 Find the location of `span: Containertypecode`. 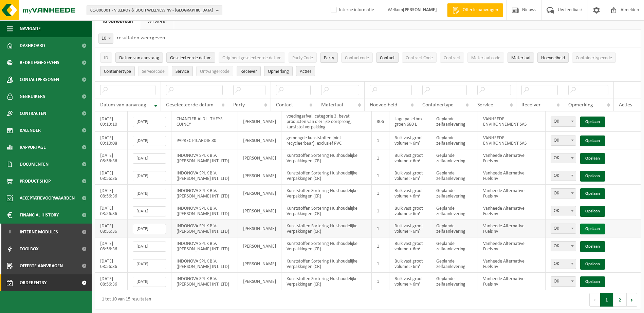

span: Containertypecode is located at coordinates (594, 58).